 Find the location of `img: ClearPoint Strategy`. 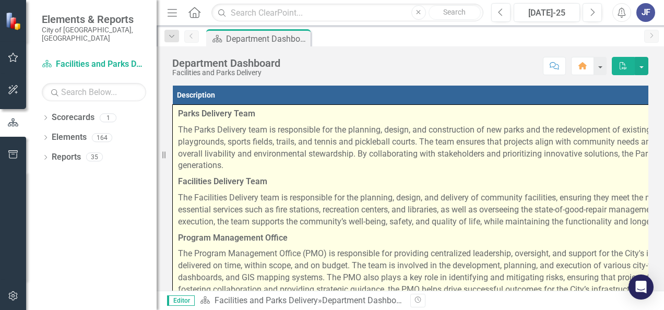

img: ClearPoint Strategy is located at coordinates (14, 21).